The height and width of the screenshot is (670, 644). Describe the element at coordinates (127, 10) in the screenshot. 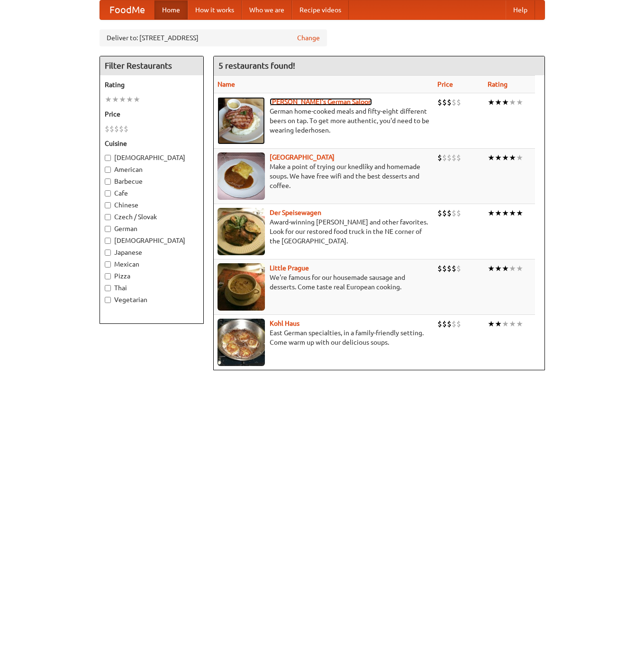

I see `a: FoodMe` at that location.